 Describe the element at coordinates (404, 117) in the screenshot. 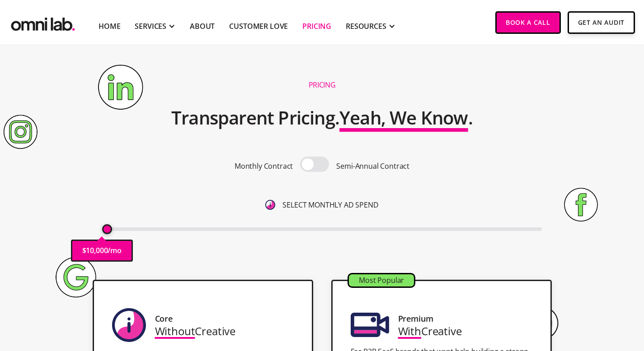

I see `span: Yeah, We Know` at that location.